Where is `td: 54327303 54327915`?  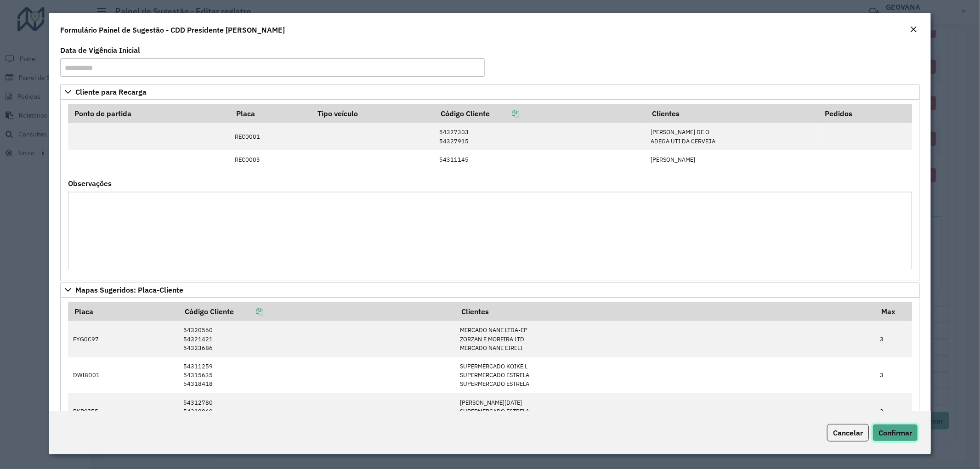 td: 54327303 54327915 is located at coordinates (540, 137).